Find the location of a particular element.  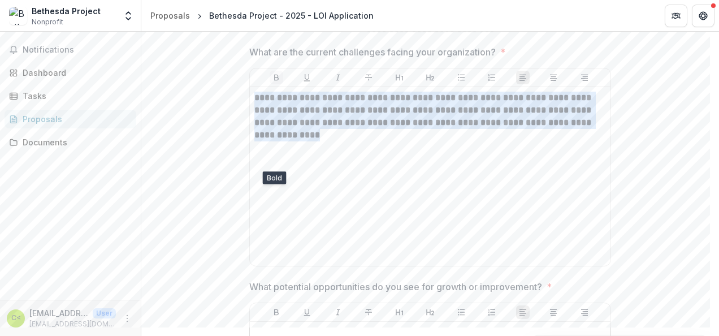

button: Notifications is located at coordinates (70, 50).